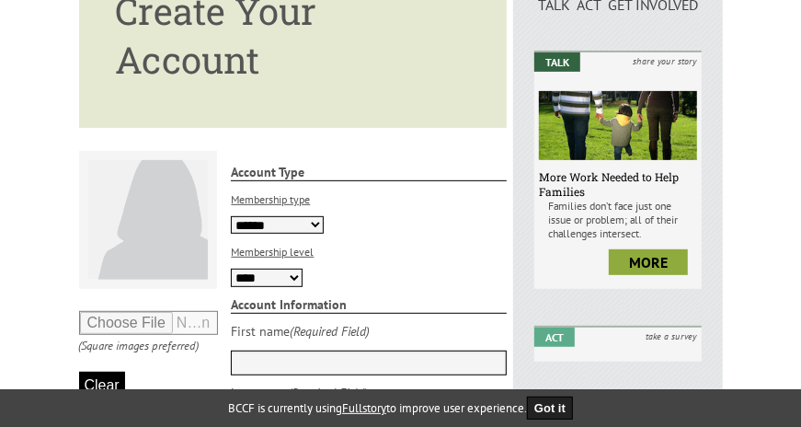  I want to click on strong: Account Type, so click(369, 172).